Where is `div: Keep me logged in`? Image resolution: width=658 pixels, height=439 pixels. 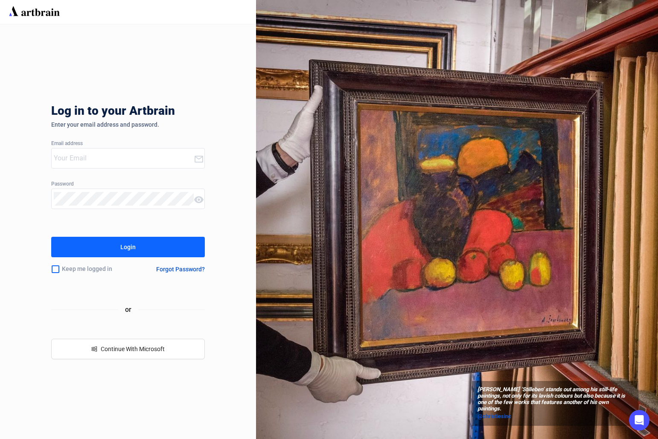 div: Keep me logged in is located at coordinates (94, 269).